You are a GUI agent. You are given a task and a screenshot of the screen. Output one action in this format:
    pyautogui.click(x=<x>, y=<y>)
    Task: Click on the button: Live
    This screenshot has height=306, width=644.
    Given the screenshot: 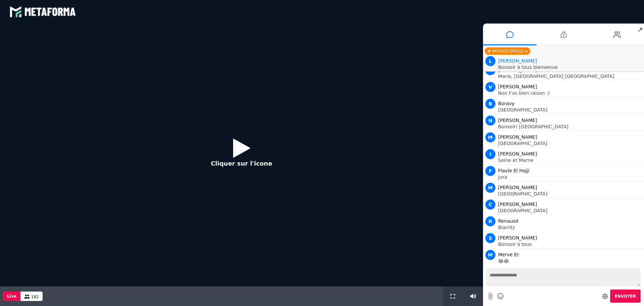 What is the action you would take?
    pyautogui.click(x=12, y=296)
    